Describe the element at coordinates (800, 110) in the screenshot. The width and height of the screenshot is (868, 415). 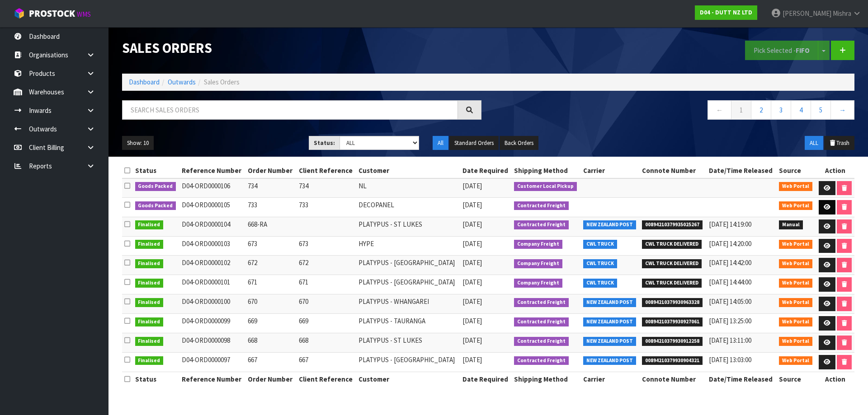
I see `a: 4` at that location.